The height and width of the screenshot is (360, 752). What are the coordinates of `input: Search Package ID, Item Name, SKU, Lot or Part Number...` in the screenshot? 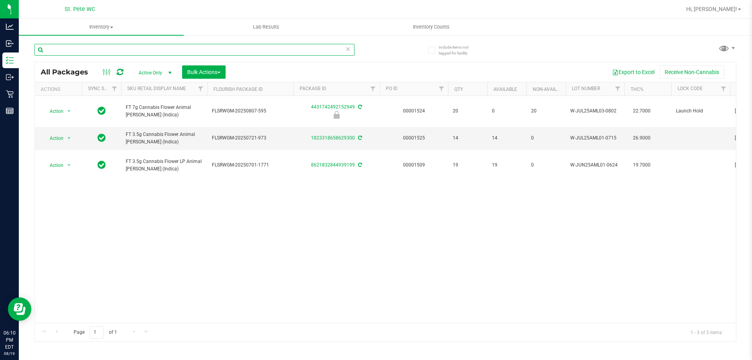 It's located at (194, 50).